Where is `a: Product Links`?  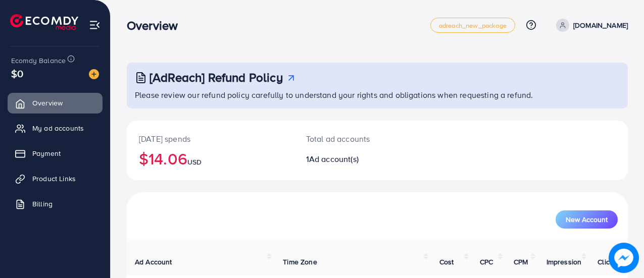
a: Product Links is located at coordinates (55, 179).